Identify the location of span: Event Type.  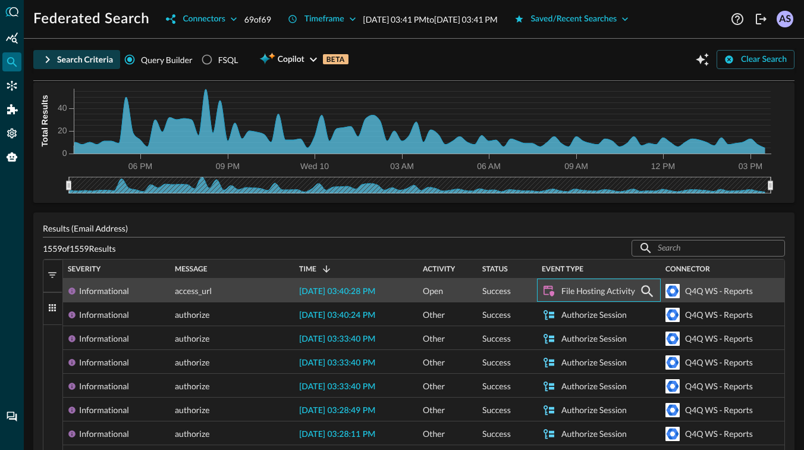
(563, 269).